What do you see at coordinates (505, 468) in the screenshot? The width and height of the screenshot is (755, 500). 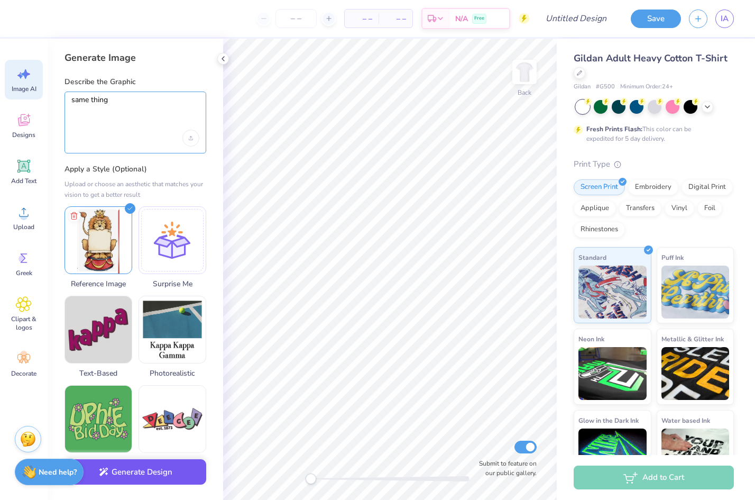 I see `label: Submit to feature on our public gallery.` at bounding box center [505, 468].